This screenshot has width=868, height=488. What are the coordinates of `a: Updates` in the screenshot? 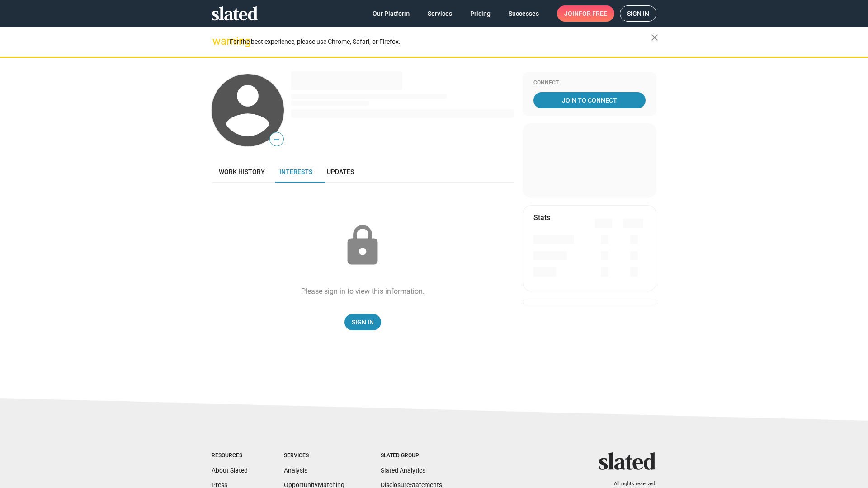 It's located at (340, 172).